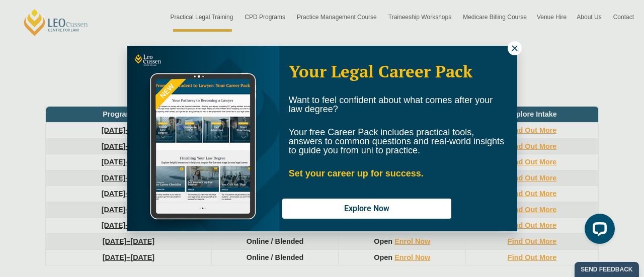  I want to click on strong: Set your career up for success., so click(356, 173).